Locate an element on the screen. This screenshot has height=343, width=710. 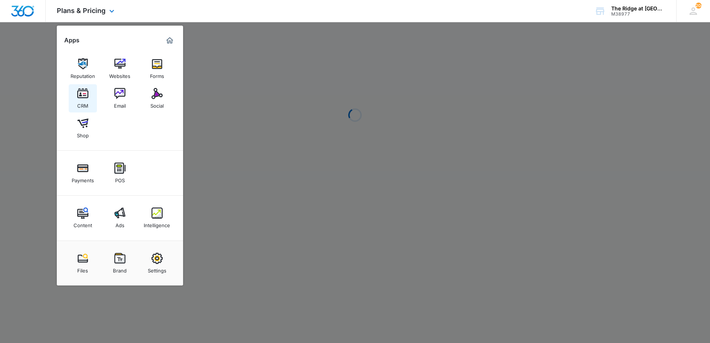
div: account name is located at coordinates (638, 9).